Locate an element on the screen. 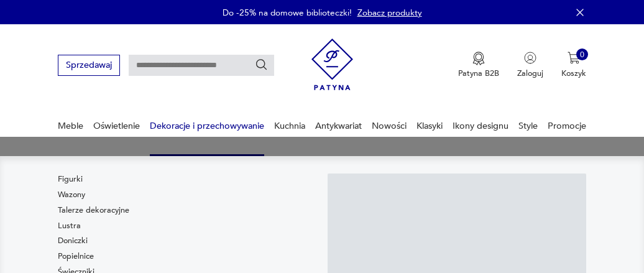 The width and height of the screenshot is (644, 273). a: Antykwariat is located at coordinates (338, 126).